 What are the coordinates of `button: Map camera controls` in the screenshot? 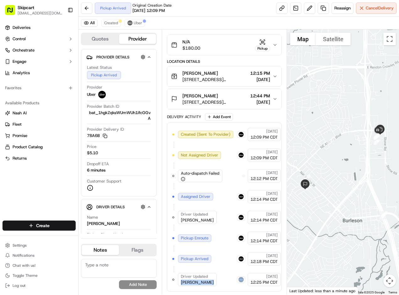 It's located at (390, 281).